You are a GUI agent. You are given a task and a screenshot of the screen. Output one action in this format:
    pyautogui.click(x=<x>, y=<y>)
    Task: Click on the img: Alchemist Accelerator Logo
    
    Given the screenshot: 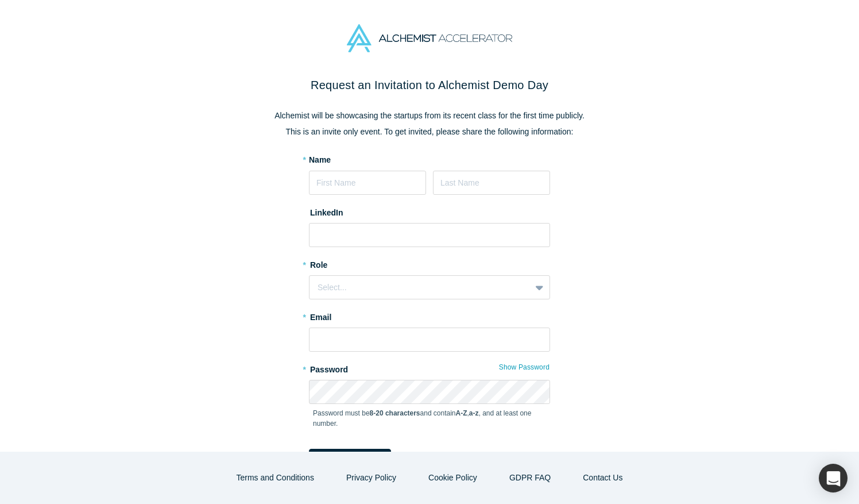 What is the action you would take?
    pyautogui.click(x=429, y=38)
    